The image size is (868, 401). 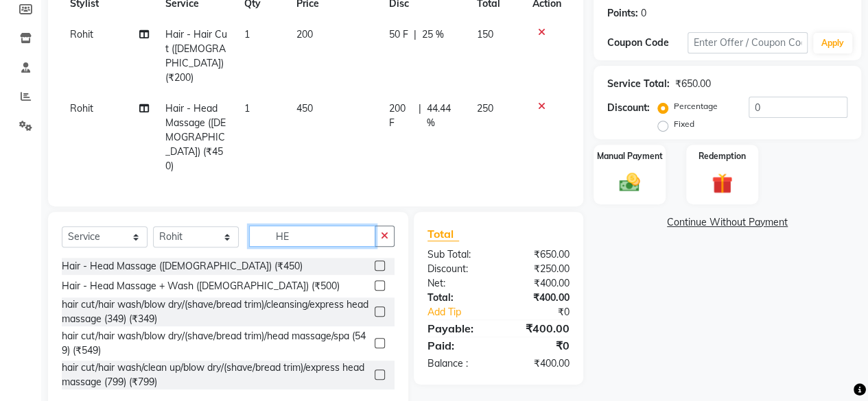 What do you see at coordinates (630, 183) in the screenshot?
I see `img: _cash.svg` at bounding box center [630, 183].